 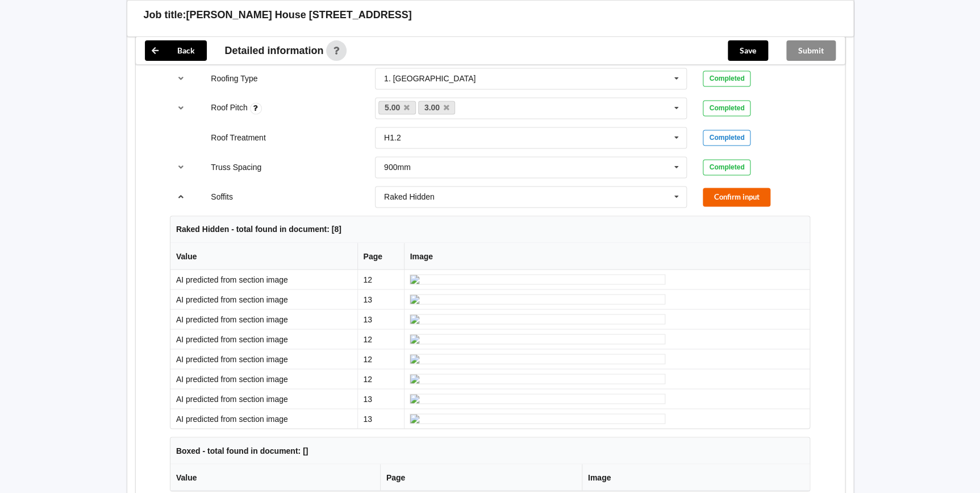 I want to click on img: ai_input-page13-Soffits-c6.jpeg, so click(x=538, y=398).